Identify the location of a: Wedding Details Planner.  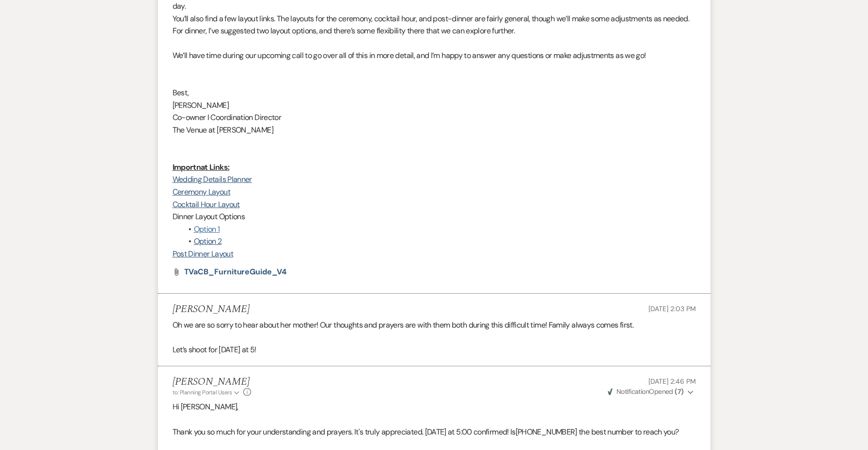
(213, 179).